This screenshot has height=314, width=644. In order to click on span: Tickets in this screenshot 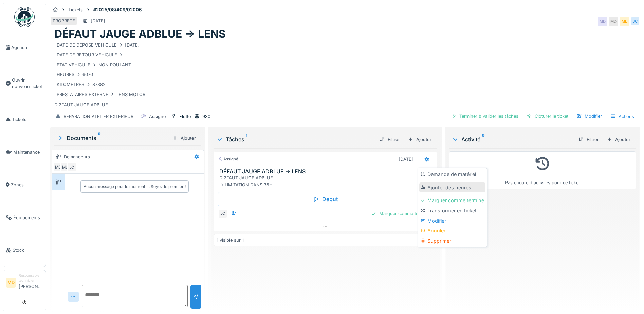, I will do `click(27, 119)`.